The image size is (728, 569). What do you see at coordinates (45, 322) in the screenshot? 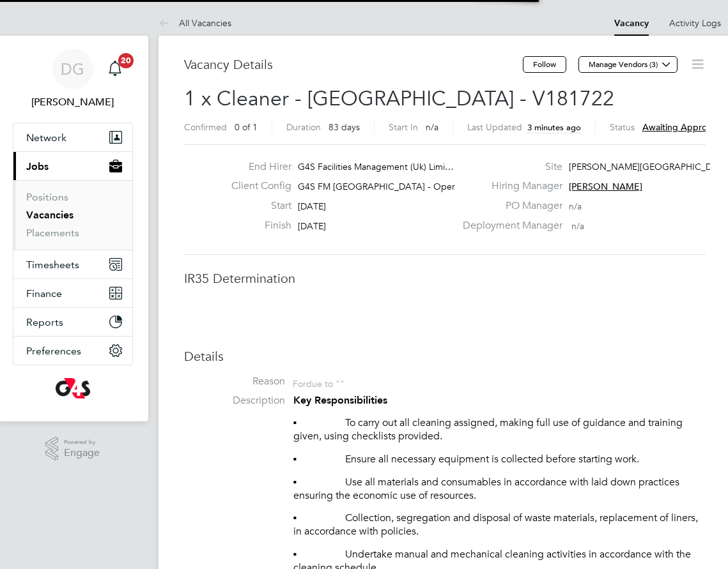
I see `span: Reports` at bounding box center [45, 322].